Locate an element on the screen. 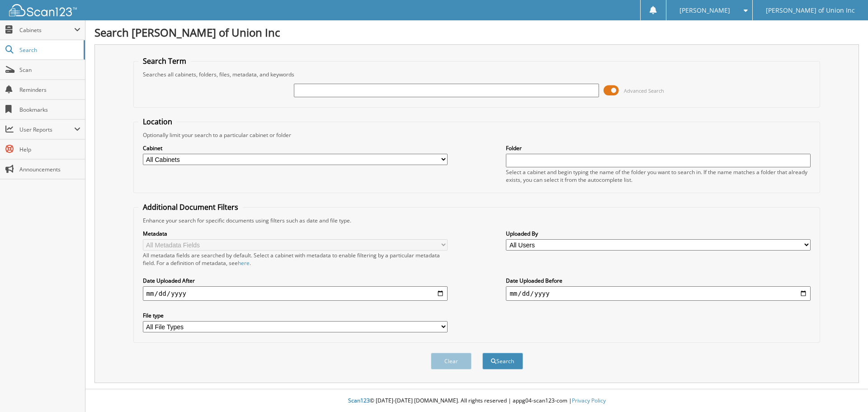  a: here is located at coordinates (244, 263).